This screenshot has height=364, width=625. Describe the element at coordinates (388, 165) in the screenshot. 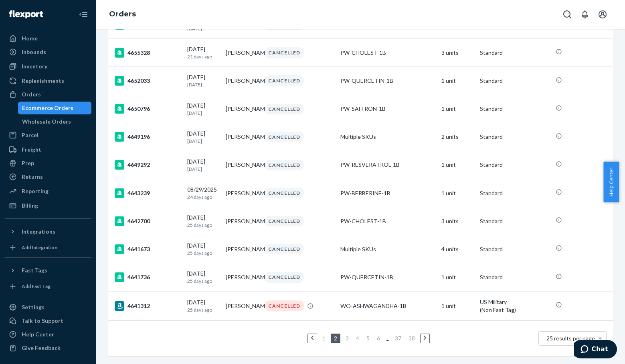

I see `div: PW-RESVERATROL-1B` at that location.